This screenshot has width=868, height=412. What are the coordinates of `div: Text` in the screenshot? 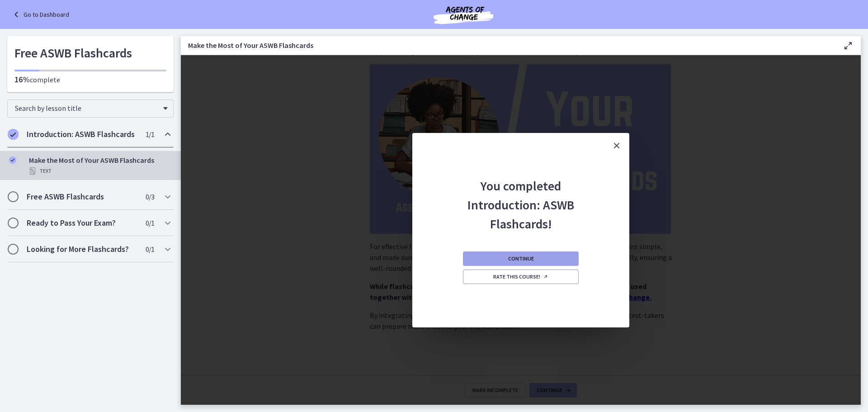 It's located at (100, 171).